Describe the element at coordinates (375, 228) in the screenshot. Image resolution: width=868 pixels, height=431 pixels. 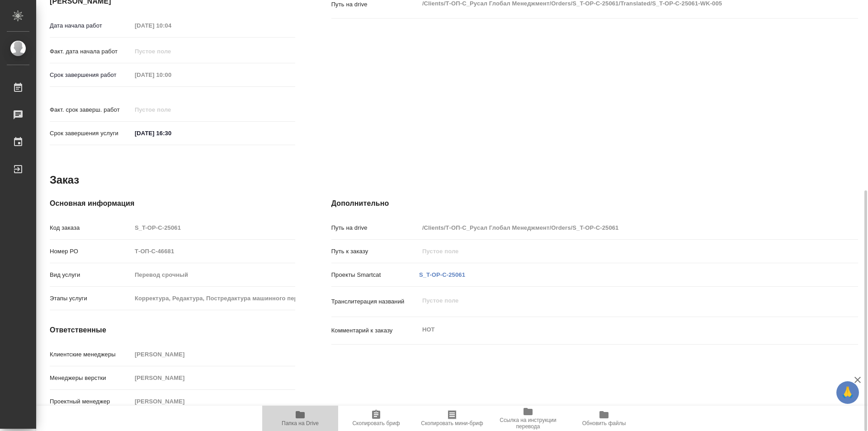
I see `p: Путь на drive` at that location.